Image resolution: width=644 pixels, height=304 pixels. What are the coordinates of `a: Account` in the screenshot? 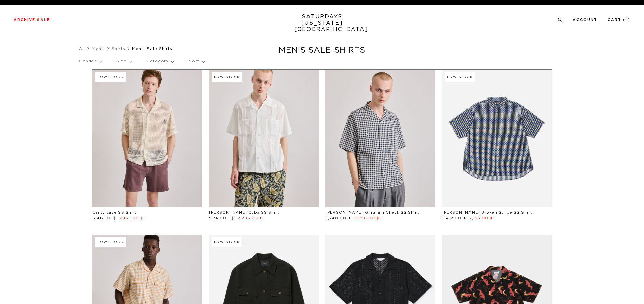 It's located at (584, 19).